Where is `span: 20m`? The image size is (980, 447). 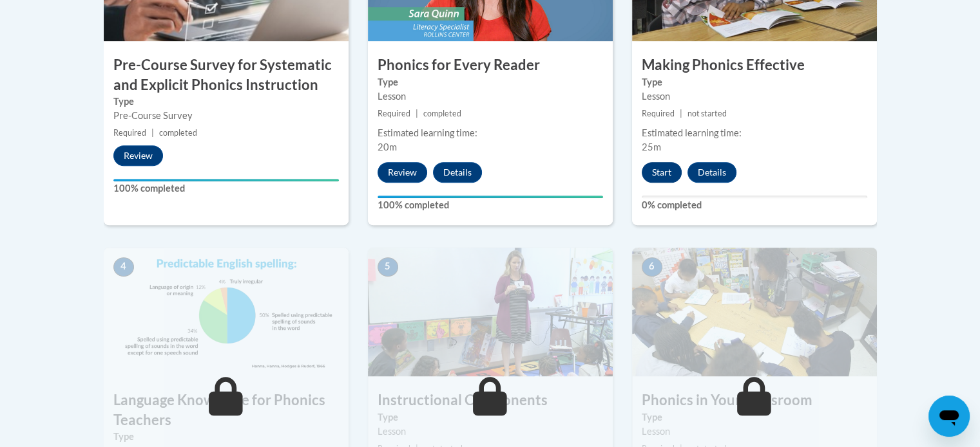
span: 20m is located at coordinates (387, 147).